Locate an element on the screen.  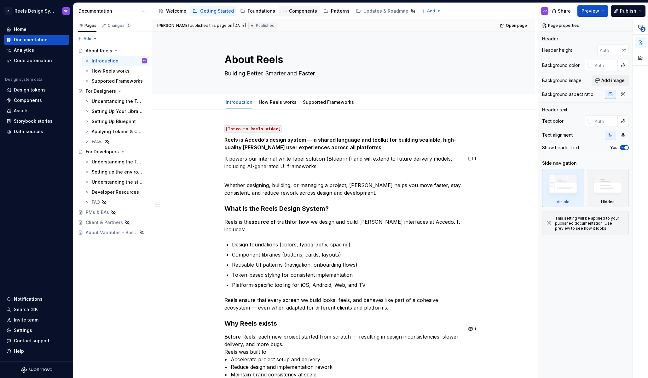
div: Introduction is located at coordinates (239, 102).